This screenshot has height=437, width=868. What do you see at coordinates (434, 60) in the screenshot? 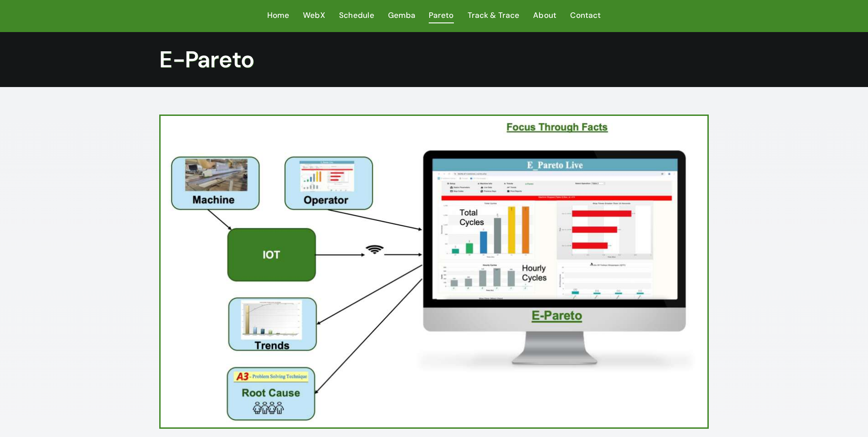
I see `h1: E-Pareto` at bounding box center [434, 60].